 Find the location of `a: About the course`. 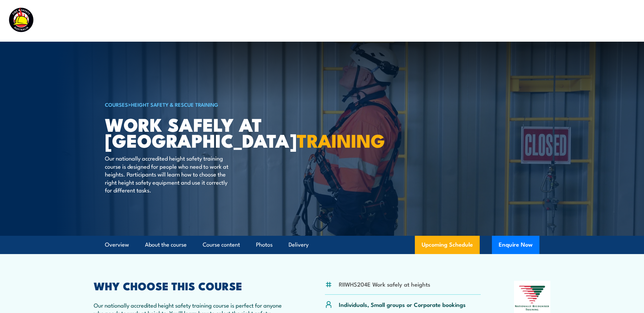

a: About the course is located at coordinates (165, 245).